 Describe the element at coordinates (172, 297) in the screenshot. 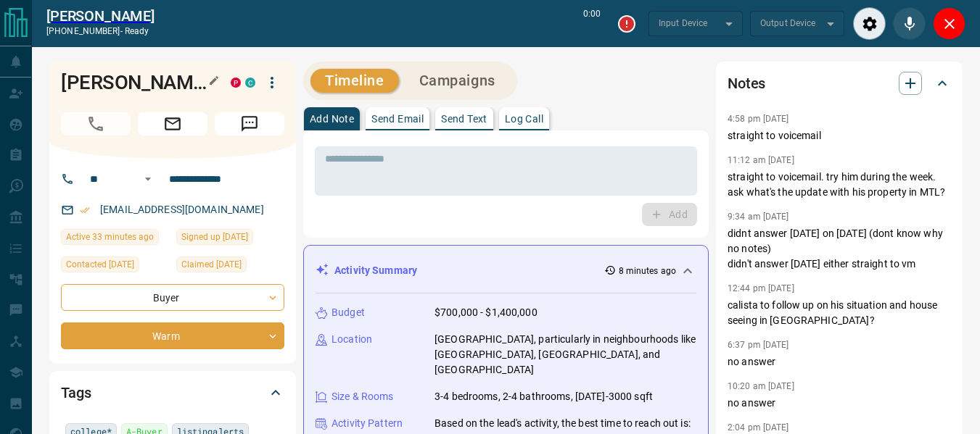

I see `div: Buyer` at that location.